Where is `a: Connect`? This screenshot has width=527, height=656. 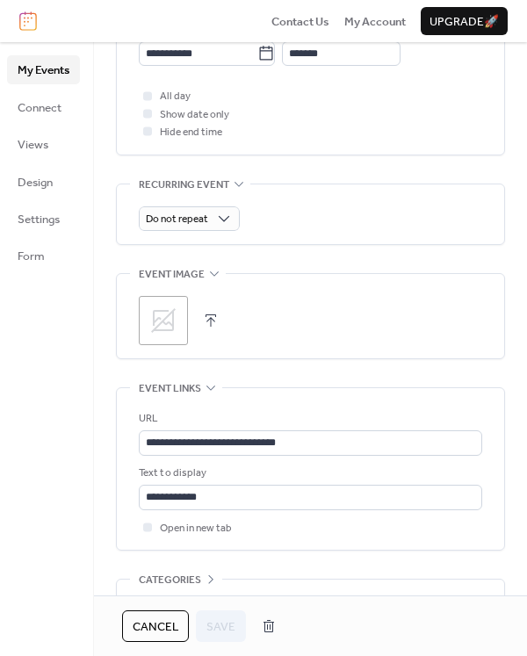
a: Connect is located at coordinates (43, 107).